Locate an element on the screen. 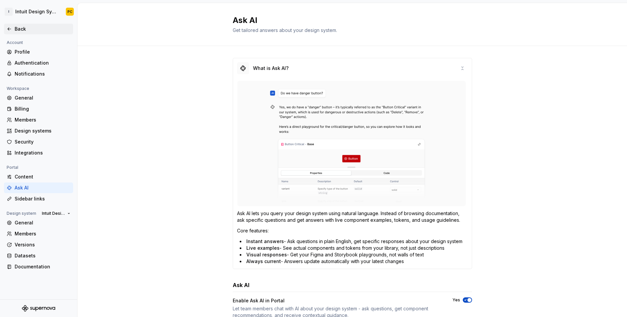 This screenshot has width=627, height=317. div: Design system is located at coordinates (21, 213).